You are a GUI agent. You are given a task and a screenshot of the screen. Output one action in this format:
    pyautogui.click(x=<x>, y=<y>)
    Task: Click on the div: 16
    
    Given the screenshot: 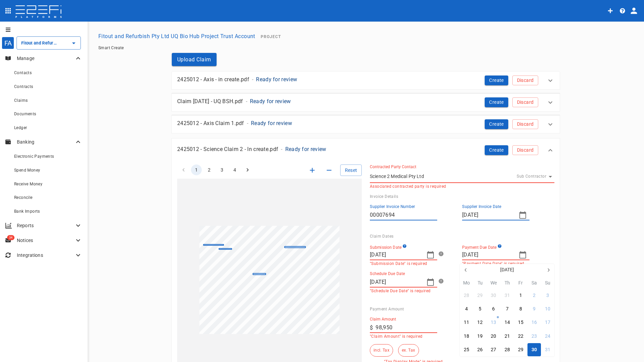 What is the action you would take?
    pyautogui.click(x=534, y=322)
    